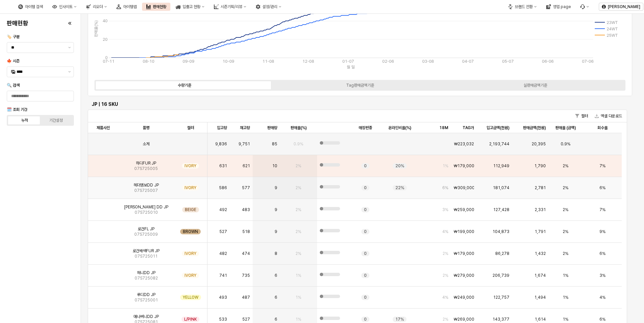 The height and width of the screenshot is (323, 644). I want to click on label: 누적, so click(25, 121).